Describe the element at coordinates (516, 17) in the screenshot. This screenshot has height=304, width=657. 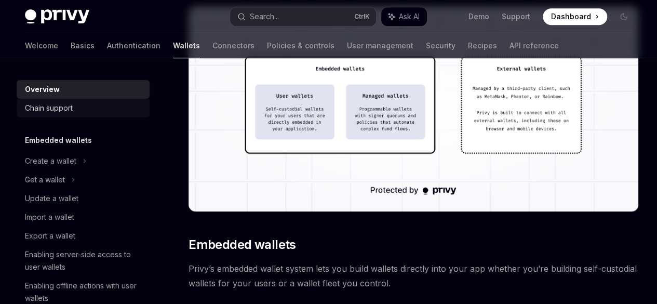
I see `a: Support` at that location.